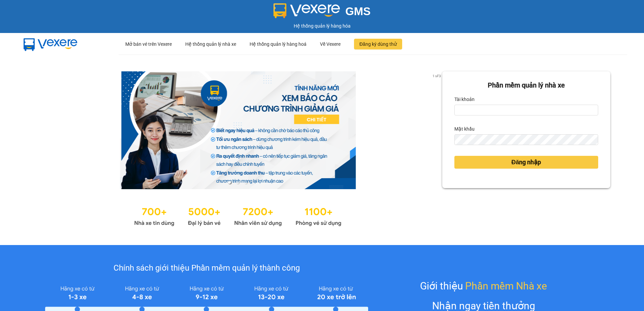 The height and width of the screenshot is (311, 644). I want to click on button: Đăng ký dùng thử, so click(378, 44).